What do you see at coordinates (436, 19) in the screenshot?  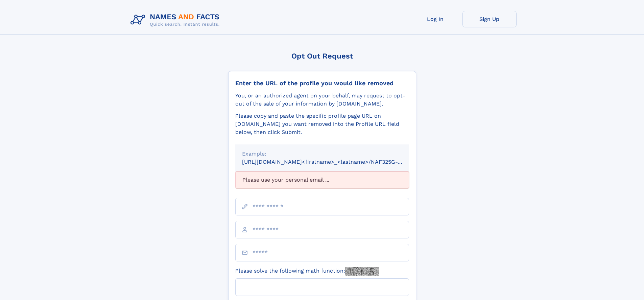 I see `a: Log In` at bounding box center [436, 19].